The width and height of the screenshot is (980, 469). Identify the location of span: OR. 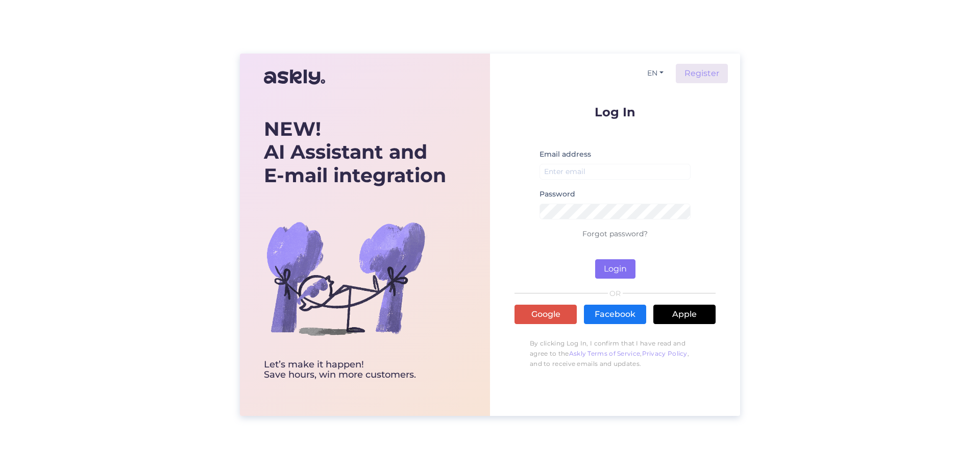
(615, 293).